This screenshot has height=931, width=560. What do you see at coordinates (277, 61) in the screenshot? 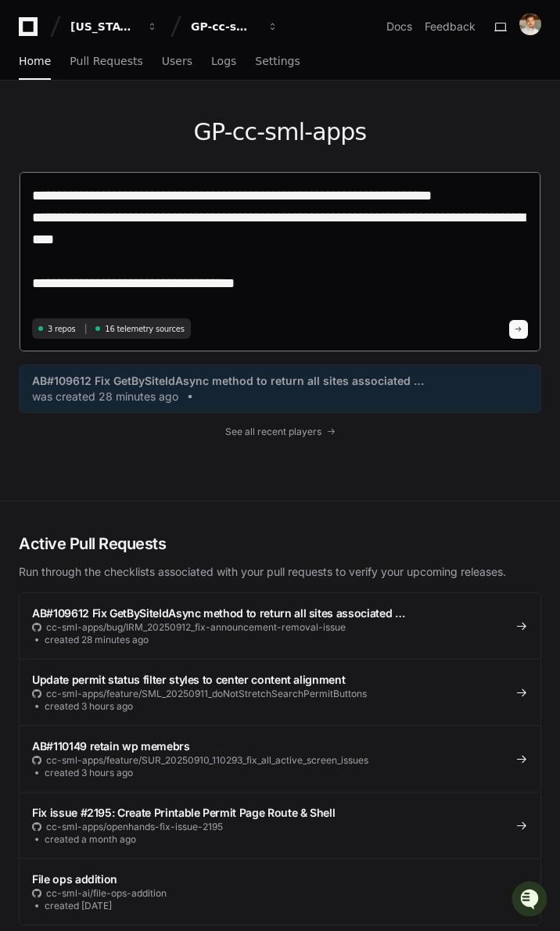
I see `span: Settings` at bounding box center [277, 61].